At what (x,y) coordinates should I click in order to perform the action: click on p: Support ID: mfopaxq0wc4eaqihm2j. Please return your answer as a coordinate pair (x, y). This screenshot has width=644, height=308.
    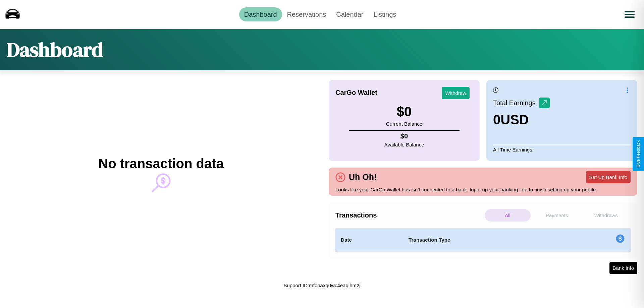
    Looking at the image, I should click on (322, 285).